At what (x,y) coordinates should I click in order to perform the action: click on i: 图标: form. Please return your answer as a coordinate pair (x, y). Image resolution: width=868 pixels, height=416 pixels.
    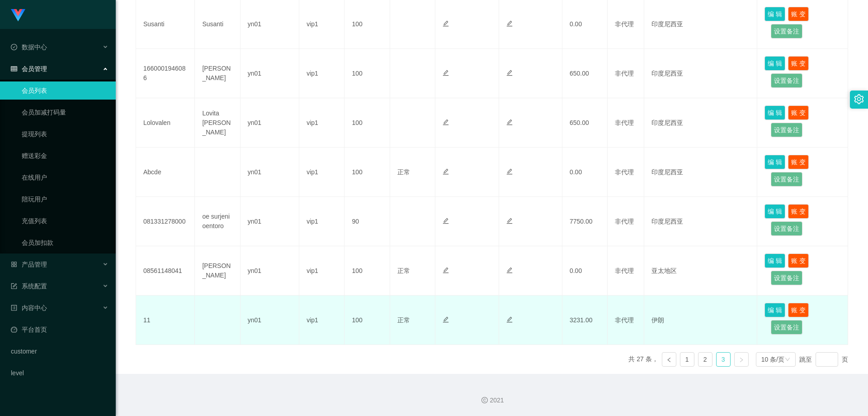
    Looking at the image, I should click on (14, 286).